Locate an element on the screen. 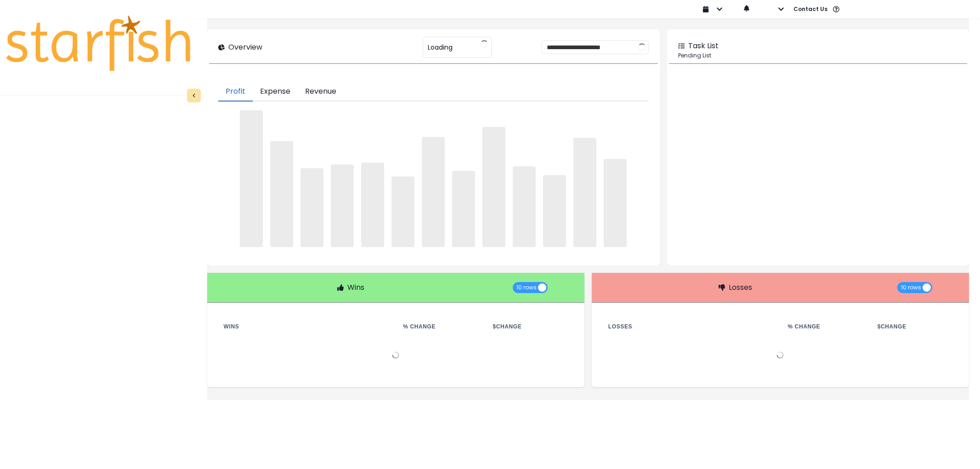 The width and height of the screenshot is (980, 469). button: Revenue is located at coordinates (320, 92).